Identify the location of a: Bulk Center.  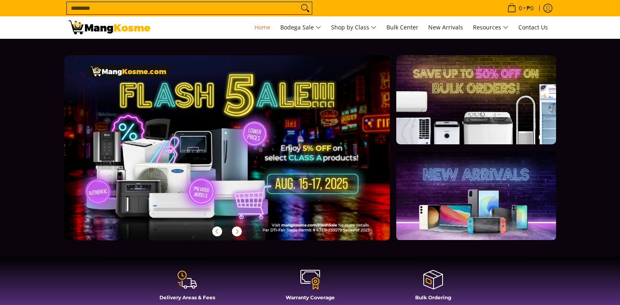
(402, 27).